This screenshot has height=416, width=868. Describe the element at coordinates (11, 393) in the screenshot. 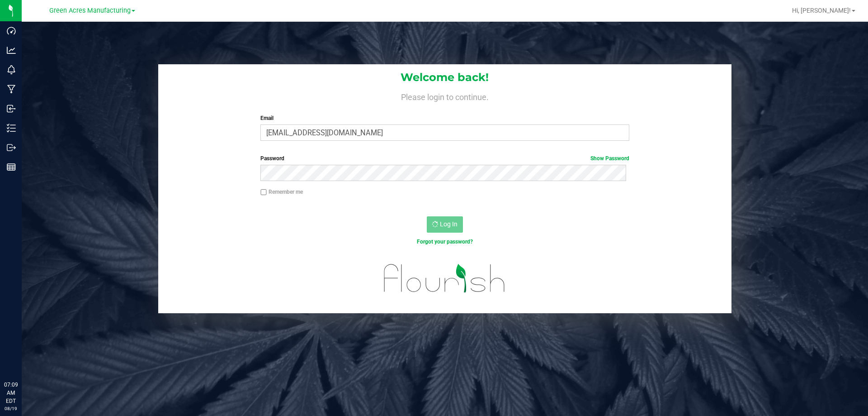

I see `p: 07:09 AM EDT` at that location.